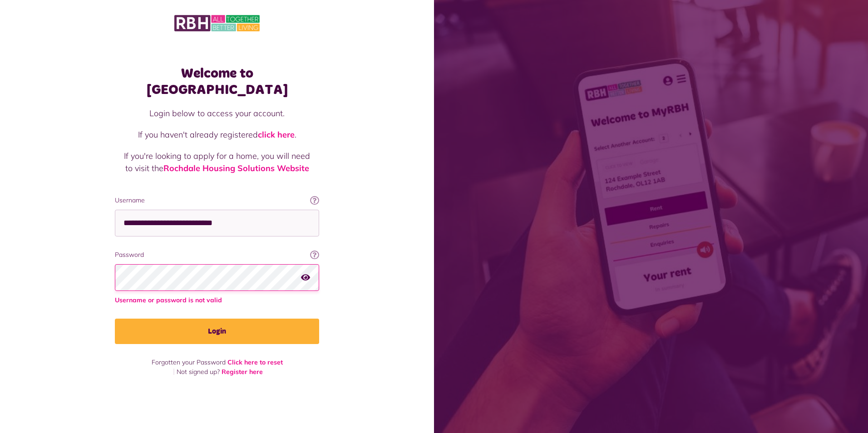  Describe the element at coordinates (255, 362) in the screenshot. I see `a: Click here to reset` at that location.